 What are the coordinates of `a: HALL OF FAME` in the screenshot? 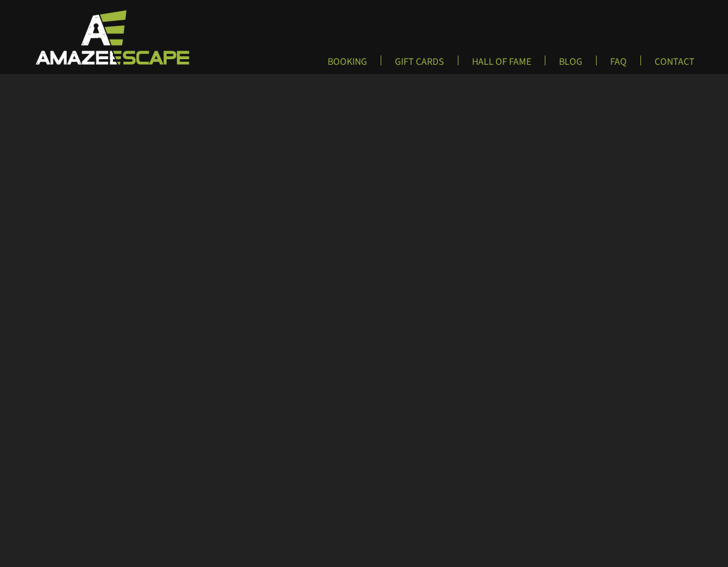 It's located at (502, 66).